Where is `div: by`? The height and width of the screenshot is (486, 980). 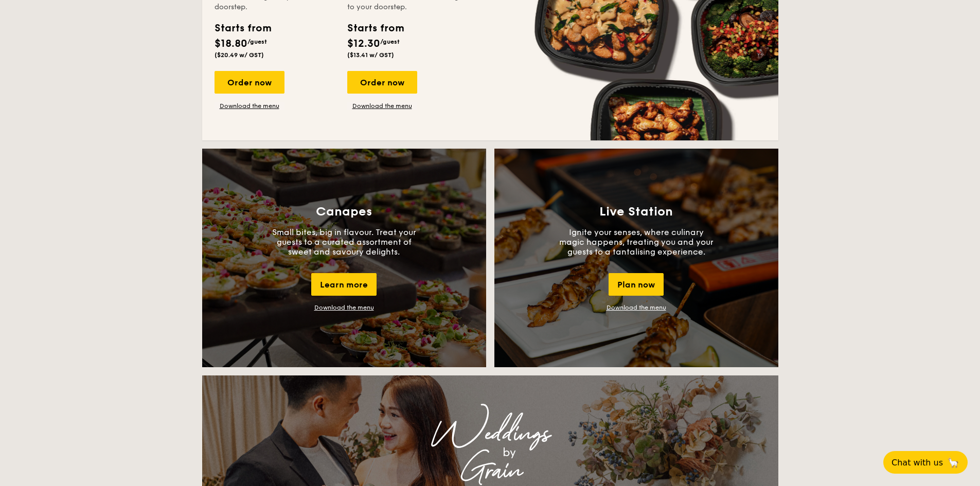
div: by is located at coordinates (510, 452).